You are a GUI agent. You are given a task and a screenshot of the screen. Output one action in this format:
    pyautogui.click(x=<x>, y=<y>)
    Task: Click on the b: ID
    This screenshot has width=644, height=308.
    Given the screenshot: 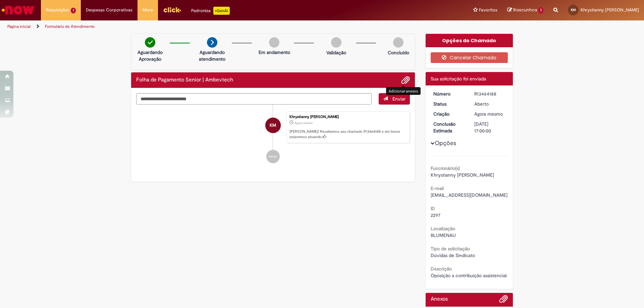 What is the action you would take?
    pyautogui.click(x=433, y=209)
    